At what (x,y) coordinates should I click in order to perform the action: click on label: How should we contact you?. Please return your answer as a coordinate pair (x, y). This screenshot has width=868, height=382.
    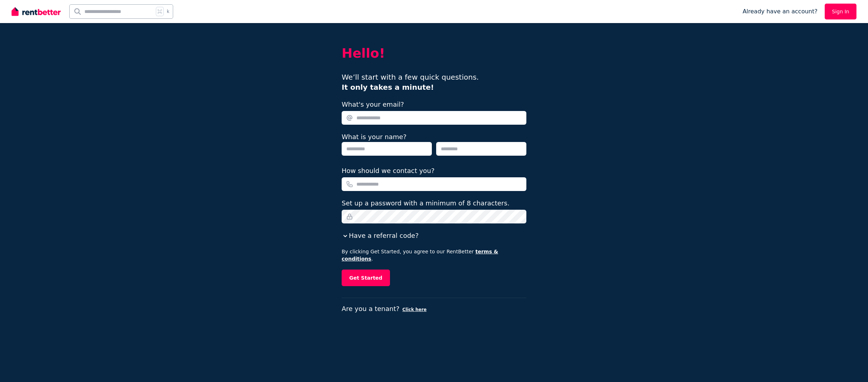
    Looking at the image, I should click on (388, 171).